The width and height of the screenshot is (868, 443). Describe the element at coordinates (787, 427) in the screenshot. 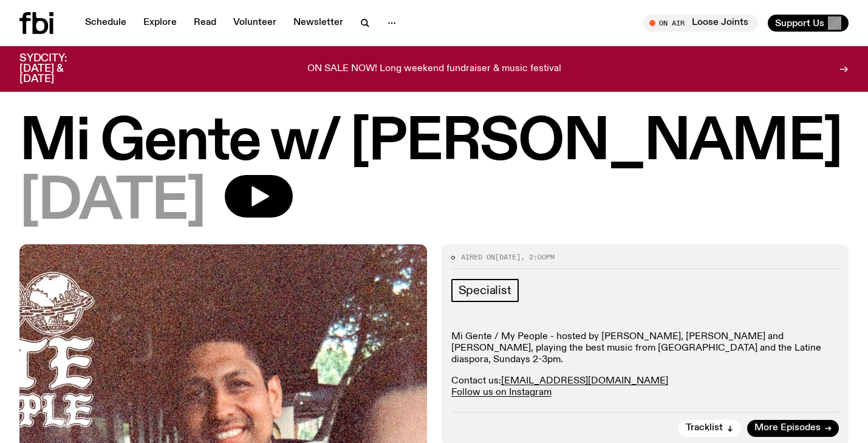

I see `span: More Episodes` at that location.